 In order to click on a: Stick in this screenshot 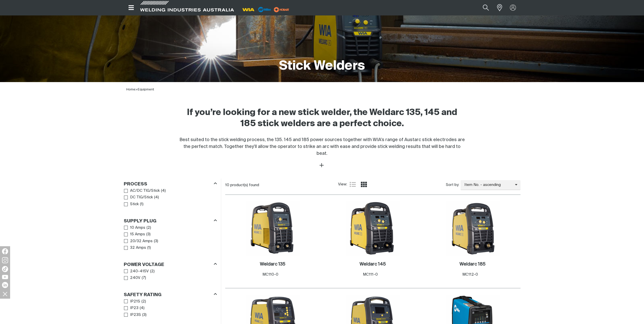, I will do `click(131, 204)`.